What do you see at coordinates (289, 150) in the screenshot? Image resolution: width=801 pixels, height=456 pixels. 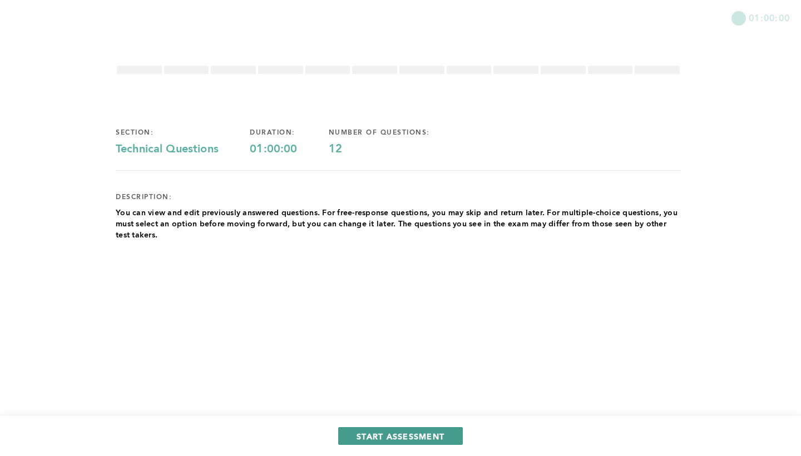 I see `div: 01:00:00` at bounding box center [289, 150].